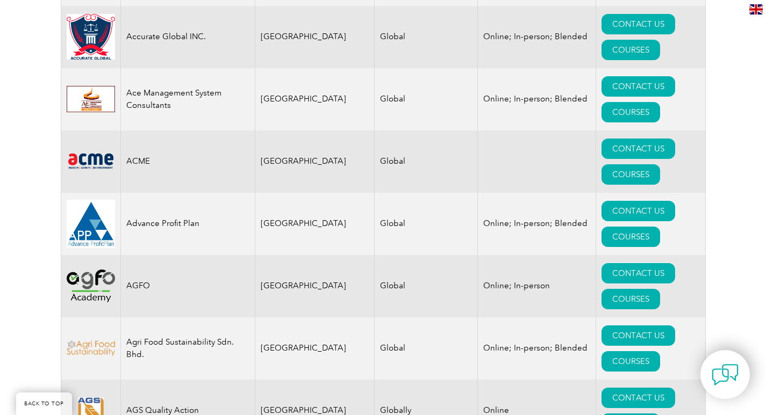  What do you see at coordinates (188, 349) in the screenshot?
I see `td: Agri Food Sustainability Sdn. Bhd.` at bounding box center [188, 349].